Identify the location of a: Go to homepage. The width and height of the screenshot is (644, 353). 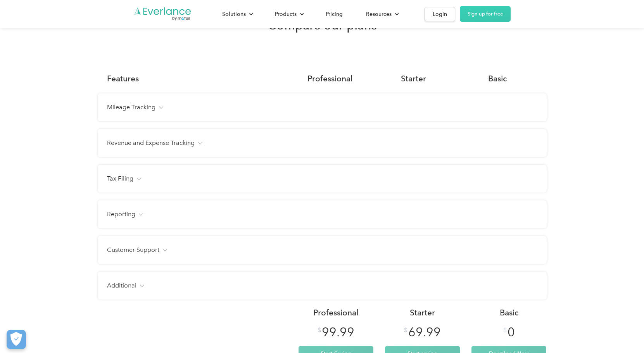
(163, 14).